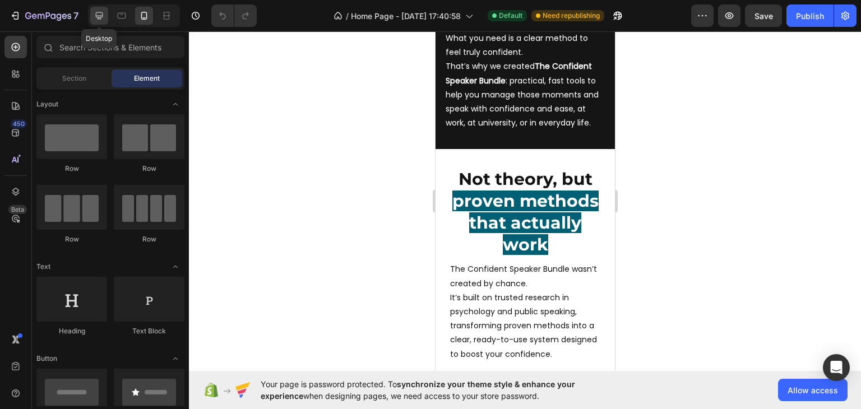  I want to click on button: Publish, so click(810, 16).